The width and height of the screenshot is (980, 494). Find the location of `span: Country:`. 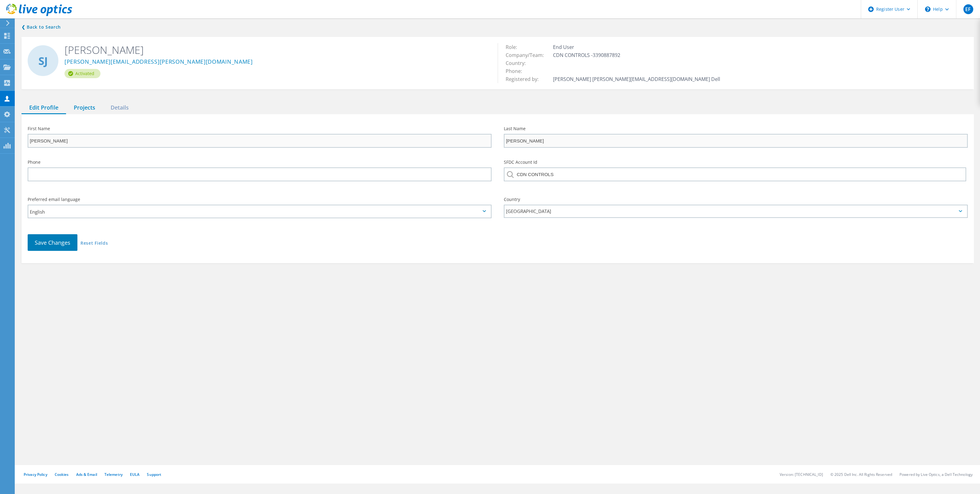

span: Country: is located at coordinates (519, 63).